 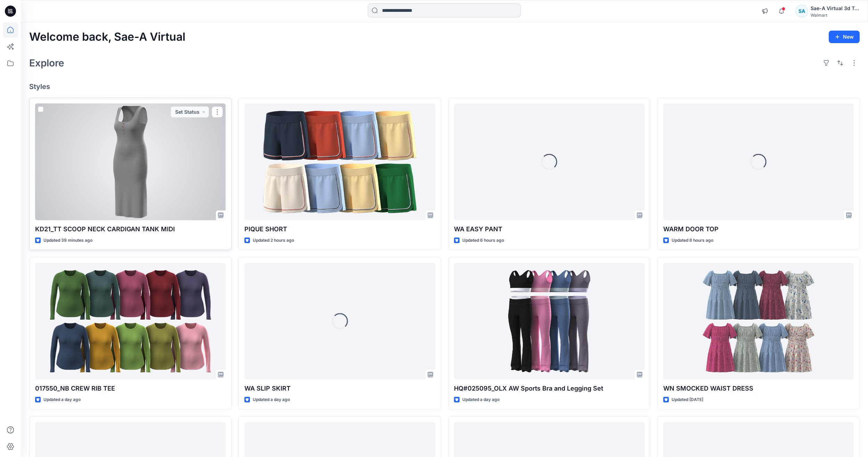 What do you see at coordinates (131, 229) in the screenshot?
I see `p: KD21_TT SCOOP NECK CARDIGAN TANK MIDI` at bounding box center [131, 229].